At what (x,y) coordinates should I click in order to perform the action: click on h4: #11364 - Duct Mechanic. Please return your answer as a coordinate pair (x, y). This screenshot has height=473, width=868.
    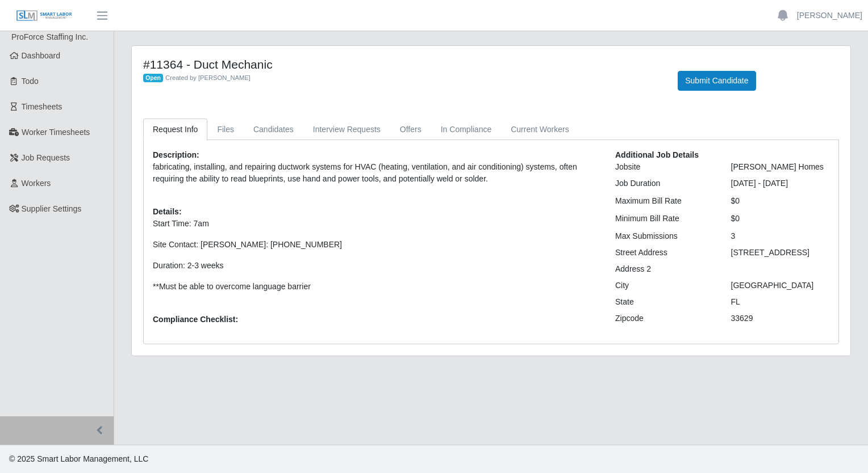
    Looking at the image, I should click on (402, 64).